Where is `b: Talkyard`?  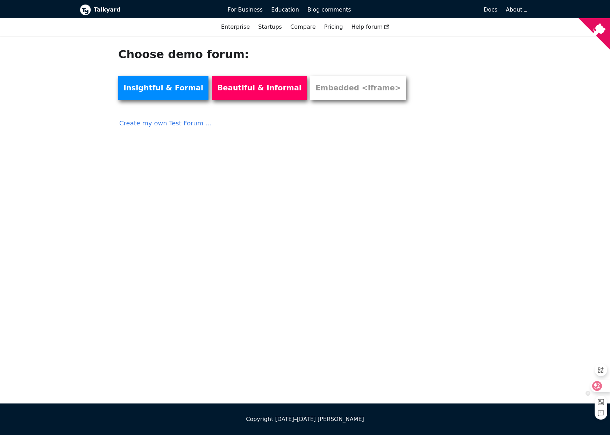
b: Talkyard is located at coordinates (156, 10).